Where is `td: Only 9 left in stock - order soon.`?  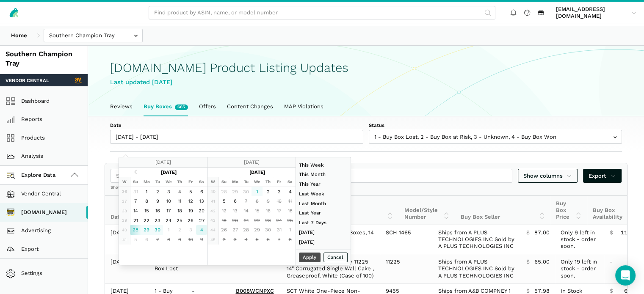
td: Only 9 left in stock - order soon. is located at coordinates (580, 239).